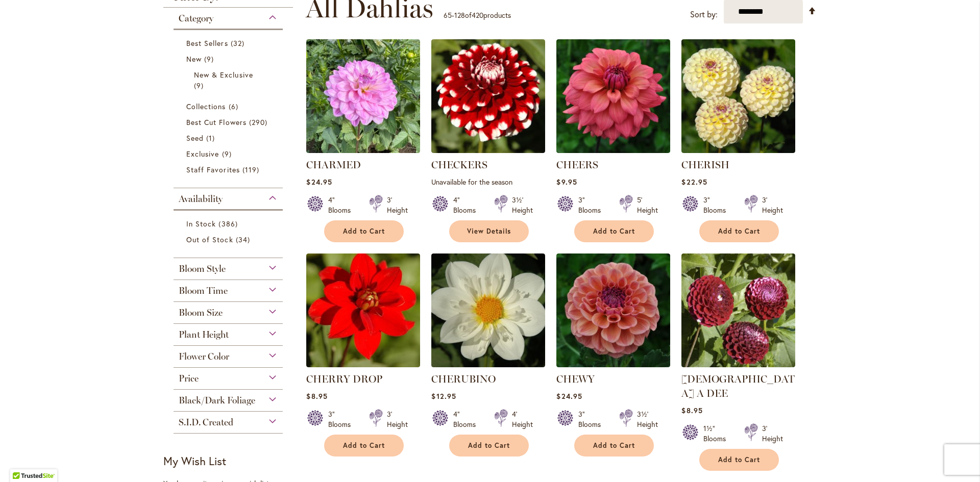  Describe the element at coordinates (213, 169) in the screenshot. I see `span: Staff Favorites` at that location.